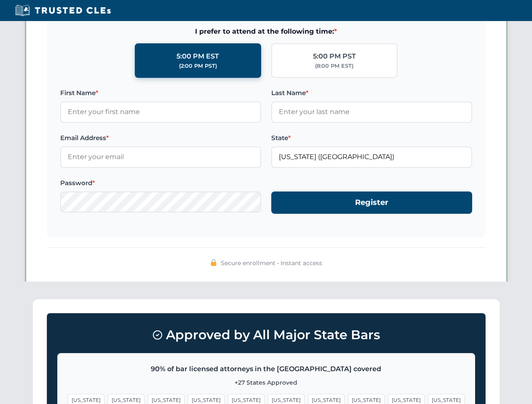 Image resolution: width=532 pixels, height=404 pixels. I want to click on label: First Name, so click(160, 93).